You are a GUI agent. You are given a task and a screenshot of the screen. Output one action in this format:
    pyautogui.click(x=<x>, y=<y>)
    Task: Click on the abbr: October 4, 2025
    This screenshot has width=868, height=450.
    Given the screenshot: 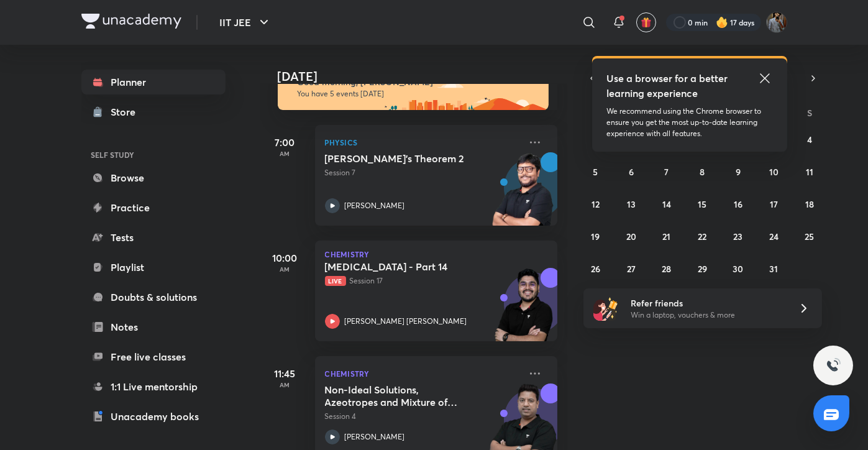 What is the action you would take?
    pyautogui.click(x=810, y=139)
    